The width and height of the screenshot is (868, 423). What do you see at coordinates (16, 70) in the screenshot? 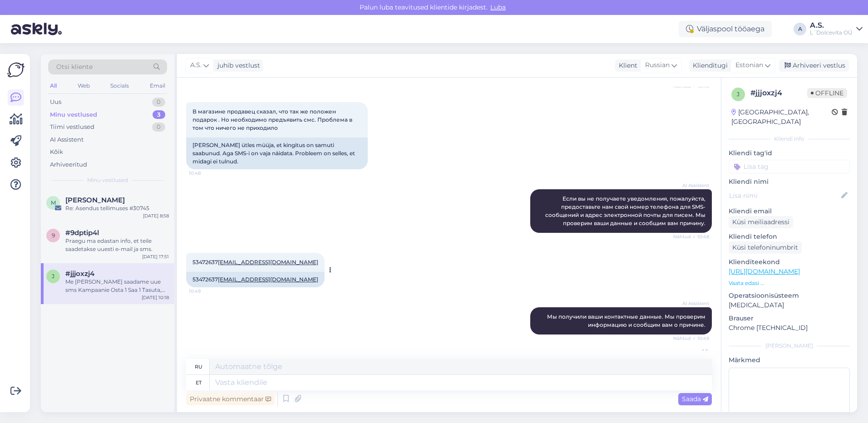
I see `img: Askly Logo` at bounding box center [16, 70].